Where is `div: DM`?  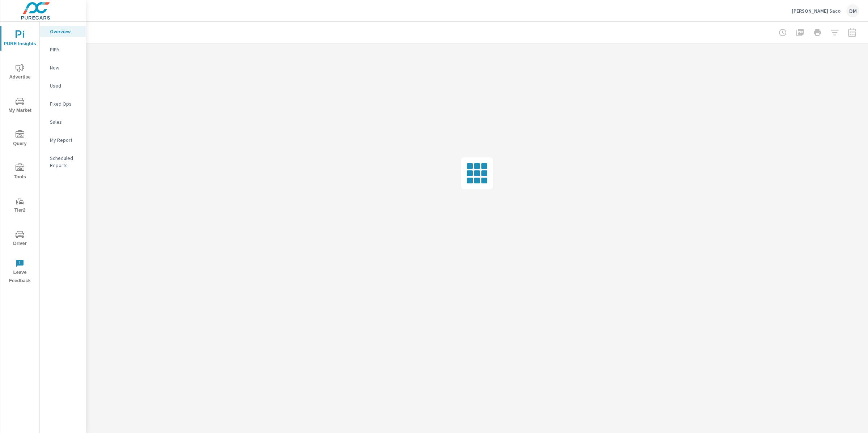 div: DM is located at coordinates (853, 11).